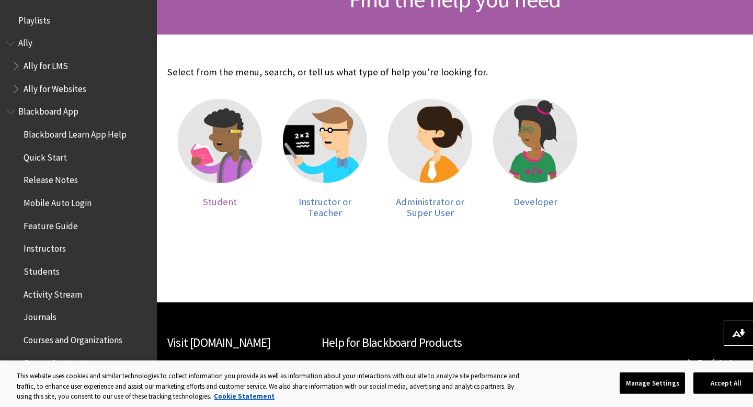  I want to click on span: Playlists, so click(34, 18).